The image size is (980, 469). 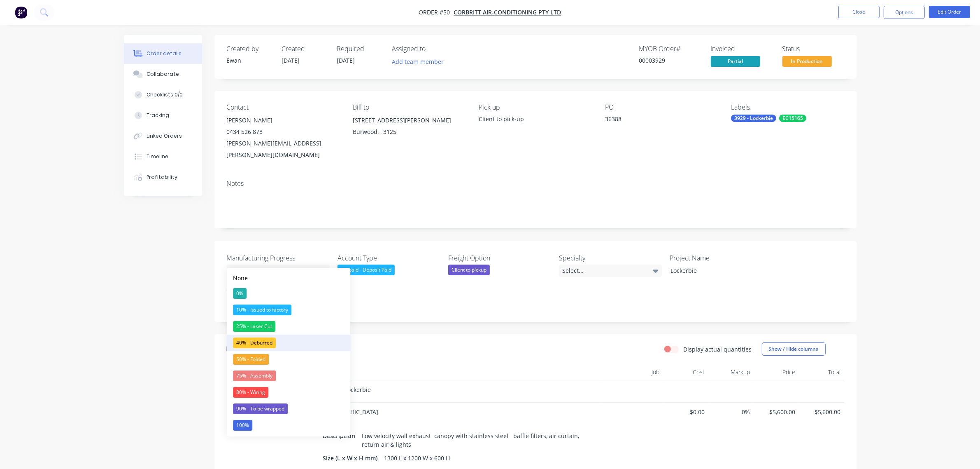 What do you see at coordinates (305, 49) in the screenshot?
I see `div: Created` at bounding box center [305, 49].